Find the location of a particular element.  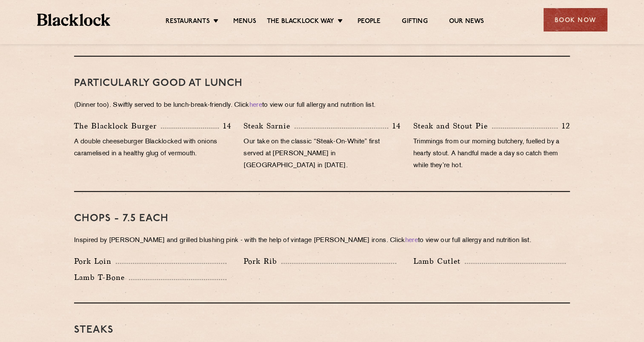

a: People is located at coordinates (369, 22).